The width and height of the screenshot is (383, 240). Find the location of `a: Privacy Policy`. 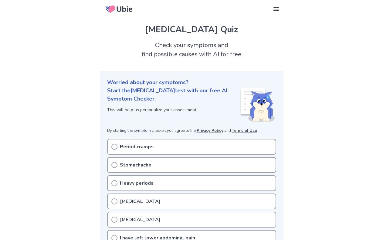

a: Privacy Policy is located at coordinates (210, 131).